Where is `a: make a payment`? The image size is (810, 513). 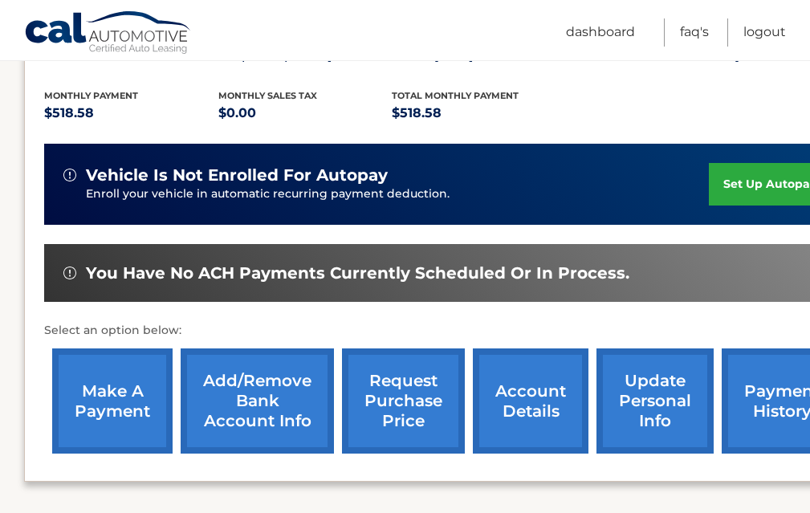
a: make a payment is located at coordinates (112, 400).